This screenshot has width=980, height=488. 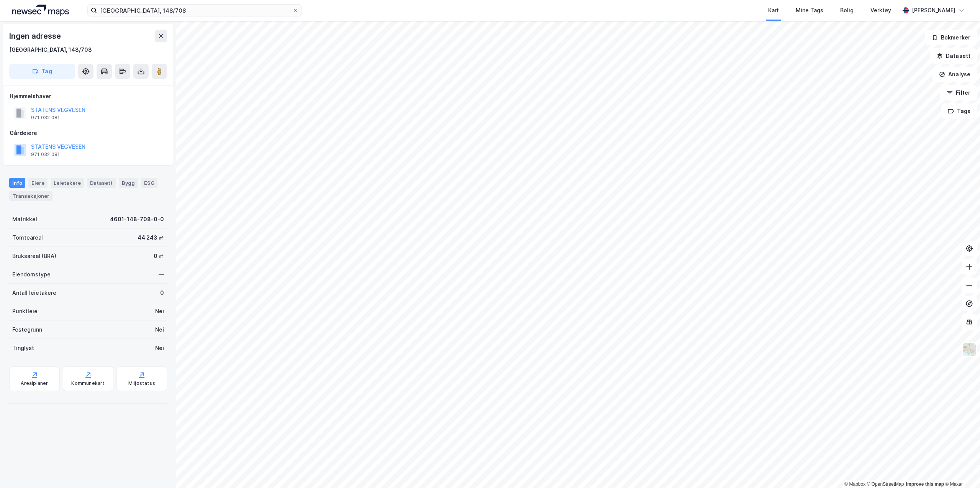 I want to click on img: Z, so click(x=969, y=350).